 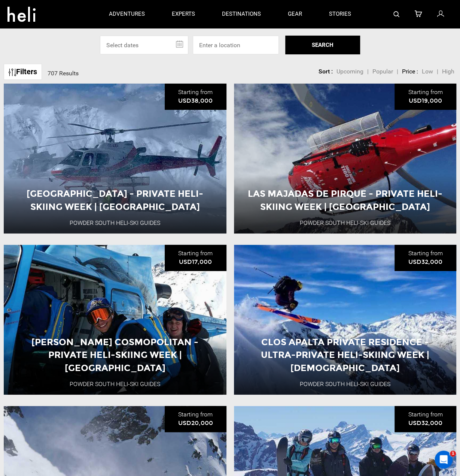 I want to click on input: Enter a location, so click(x=236, y=45).